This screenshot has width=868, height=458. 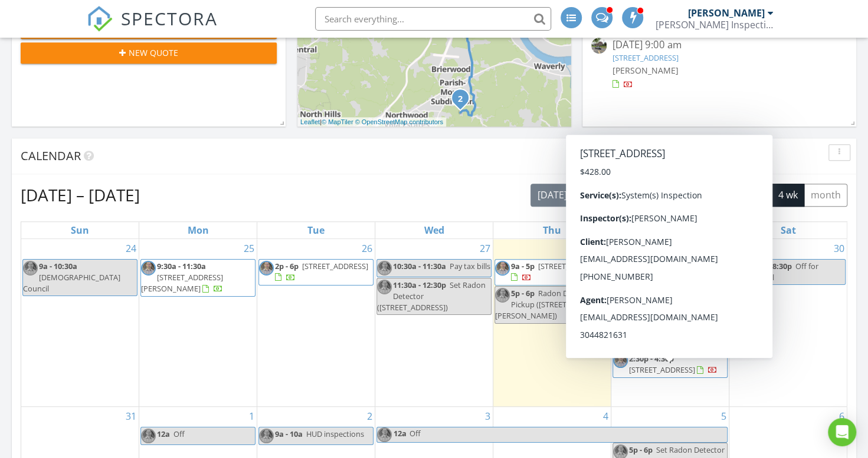 What do you see at coordinates (654, 195) in the screenshot?
I see `button: list` at bounding box center [654, 195].